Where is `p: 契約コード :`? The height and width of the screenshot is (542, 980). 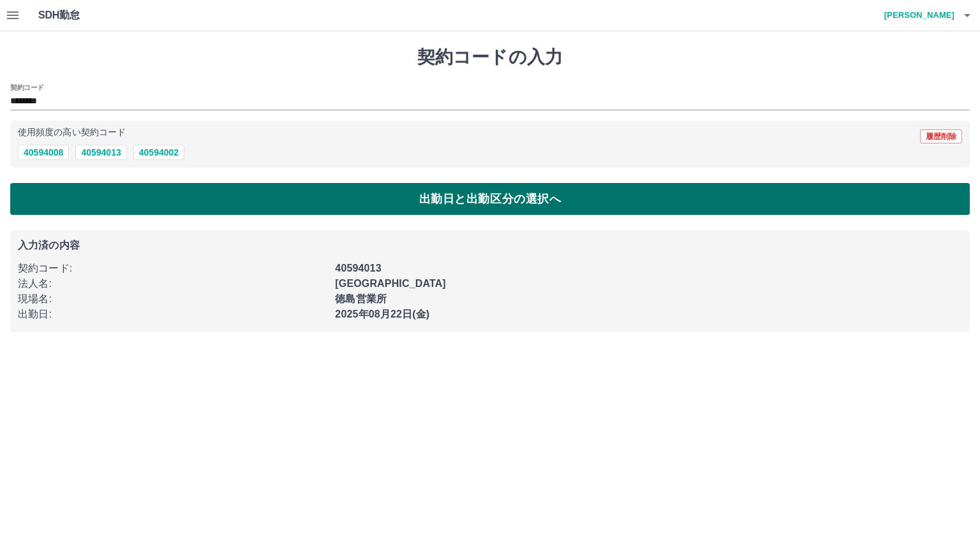 p: 契約コード : is located at coordinates (172, 269).